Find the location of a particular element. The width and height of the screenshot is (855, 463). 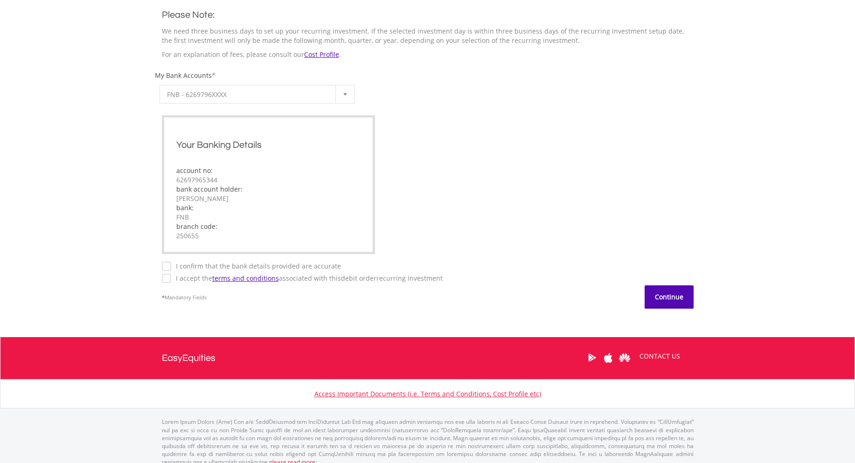

label: I confirm that the bank details provided are accurate is located at coordinates (256, 266).